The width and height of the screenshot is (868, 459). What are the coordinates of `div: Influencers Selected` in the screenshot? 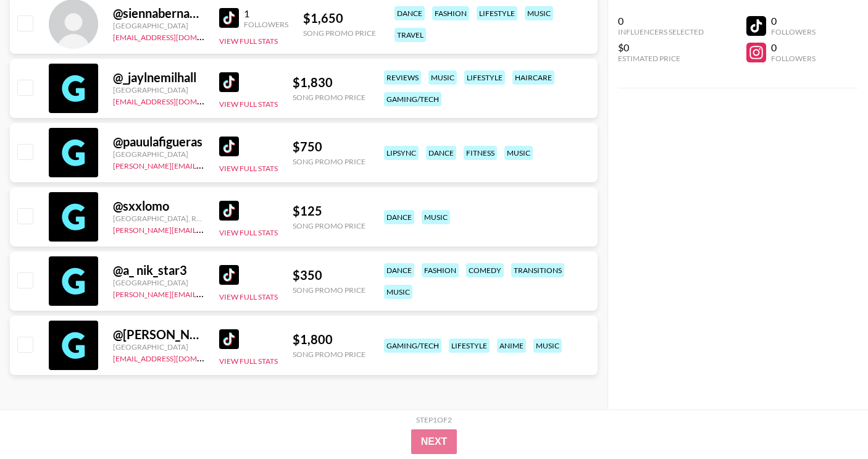 It's located at (661, 32).